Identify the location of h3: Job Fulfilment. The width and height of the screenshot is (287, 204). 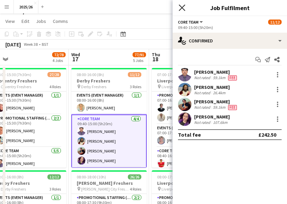
(230, 8).